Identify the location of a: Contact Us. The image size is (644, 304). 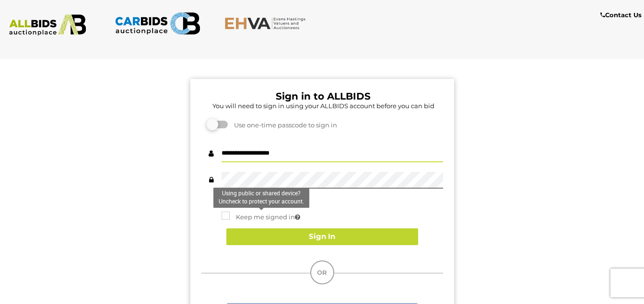
(622, 15).